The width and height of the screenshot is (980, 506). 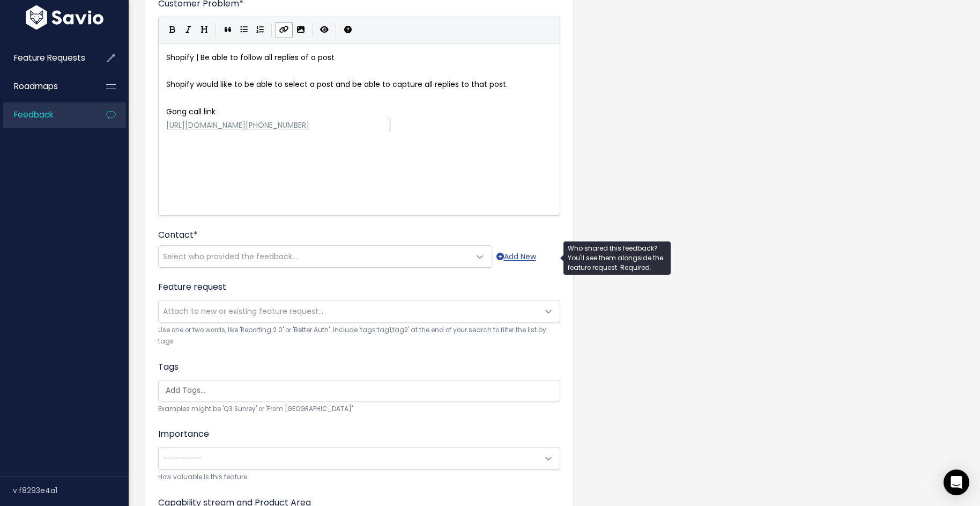 What do you see at coordinates (348, 30) in the screenshot?
I see `button: Markdown Guide` at bounding box center [348, 30].